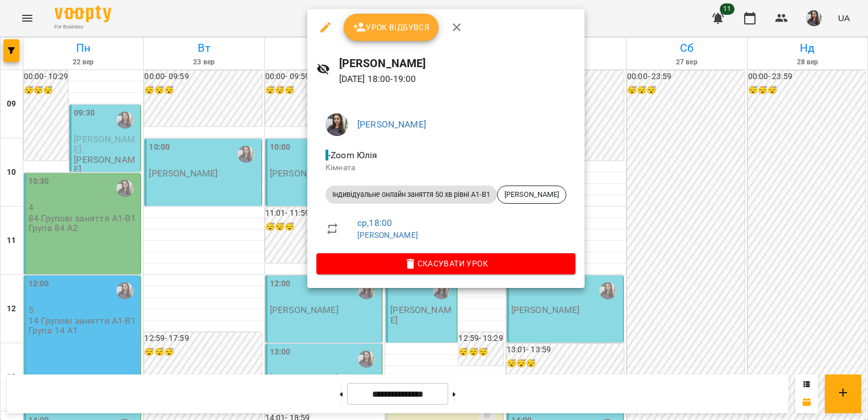  What do you see at coordinates (353, 155) in the screenshot?
I see `span: - Zoom Юлія` at bounding box center [353, 155].